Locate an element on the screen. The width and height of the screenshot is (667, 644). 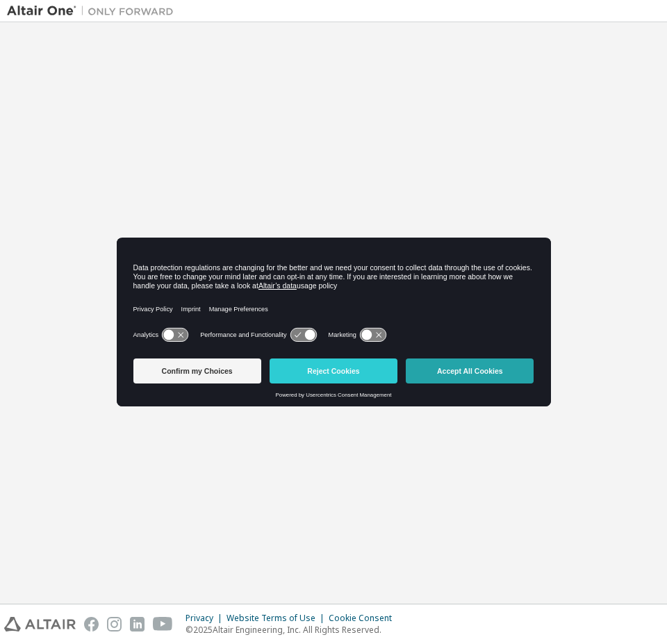
img: Altair One is located at coordinates (94, 11).